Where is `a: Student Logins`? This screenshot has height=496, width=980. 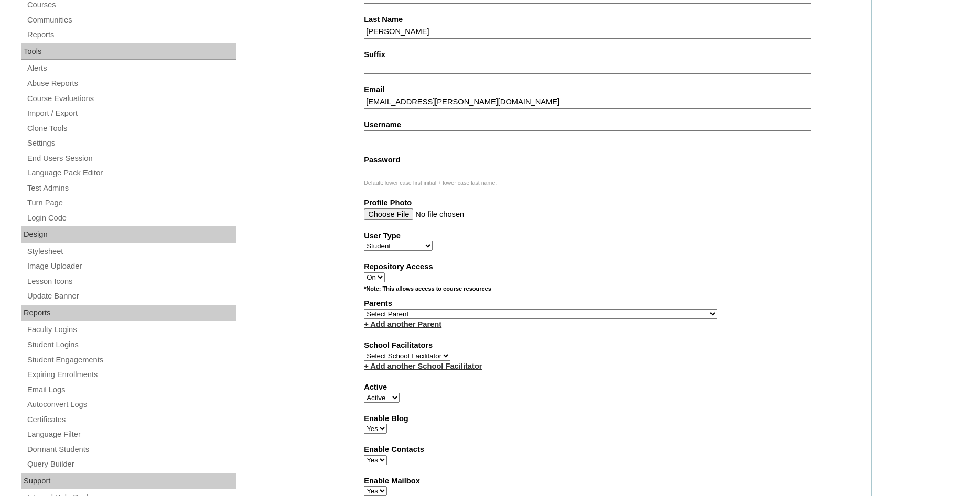
a: Student Logins is located at coordinates (131, 345).